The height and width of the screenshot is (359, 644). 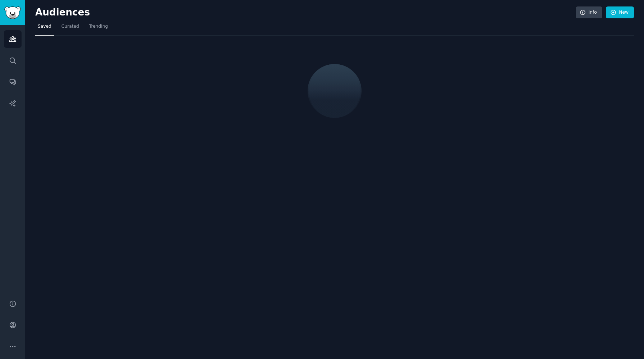 What do you see at coordinates (45, 27) in the screenshot?
I see `span: Saved` at bounding box center [45, 27].